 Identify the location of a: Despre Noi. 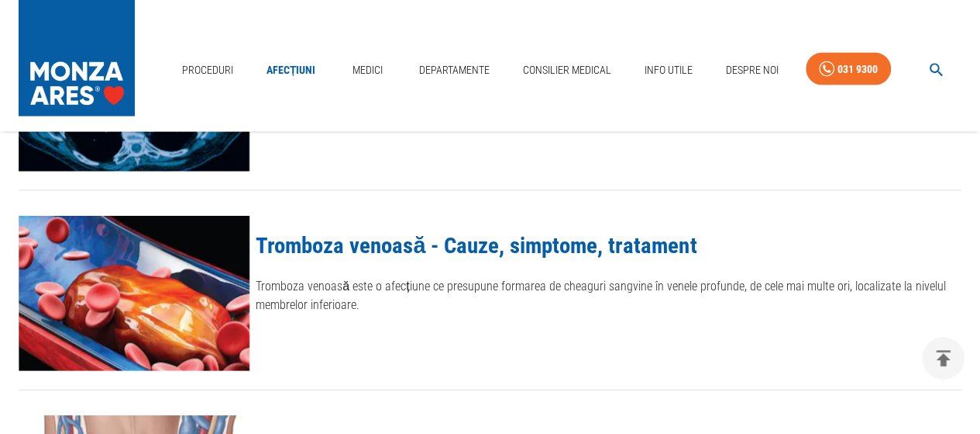
(752, 70).